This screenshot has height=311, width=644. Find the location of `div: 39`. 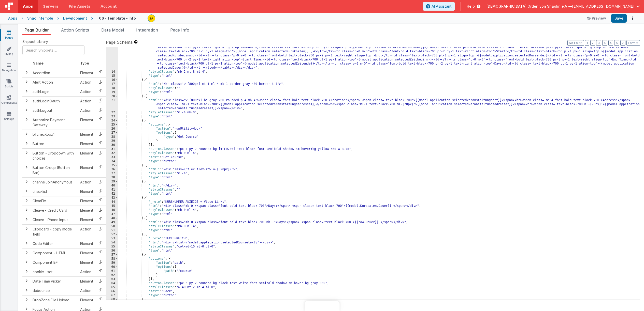

div: 39 is located at coordinates (112, 182).